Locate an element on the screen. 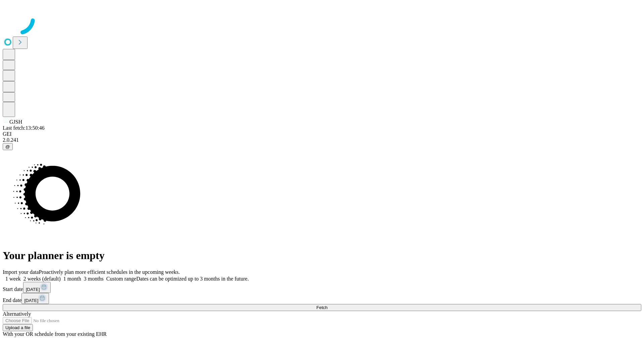  span: Dates can be optimized up to 3 months in the future. is located at coordinates (192, 279).